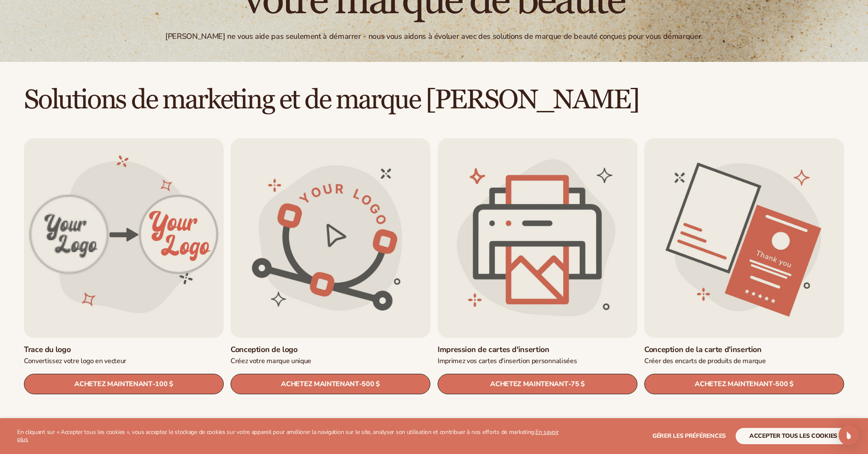 The height and width of the screenshot is (454, 868). I want to click on a: ACHETEZ MAINTENANT- 75 $, so click(537, 385).